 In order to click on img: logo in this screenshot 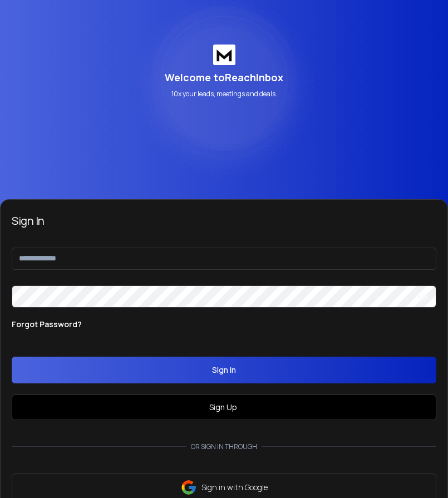, I will do `click(224, 54)`.